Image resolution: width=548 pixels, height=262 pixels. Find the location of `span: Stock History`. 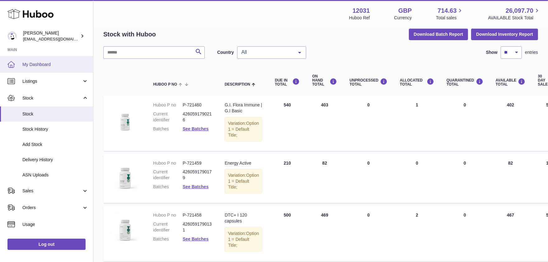

span: Stock History is located at coordinates (55, 129).